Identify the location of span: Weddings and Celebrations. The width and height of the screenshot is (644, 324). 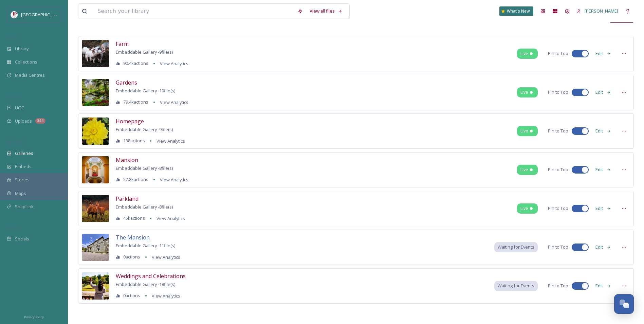
(151, 276).